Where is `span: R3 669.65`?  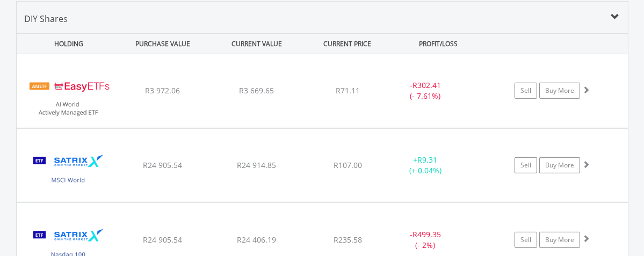
span: R3 669.65 is located at coordinates (256, 90).